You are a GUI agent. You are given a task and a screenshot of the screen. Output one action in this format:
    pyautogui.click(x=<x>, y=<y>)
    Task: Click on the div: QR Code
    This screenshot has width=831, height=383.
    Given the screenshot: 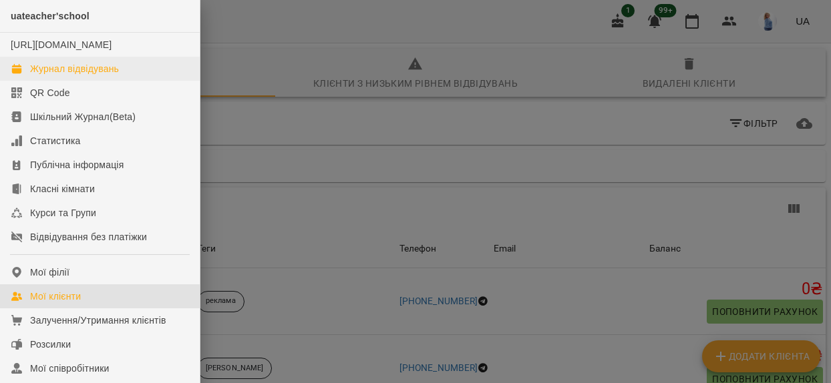 What is the action you would take?
    pyautogui.click(x=50, y=93)
    